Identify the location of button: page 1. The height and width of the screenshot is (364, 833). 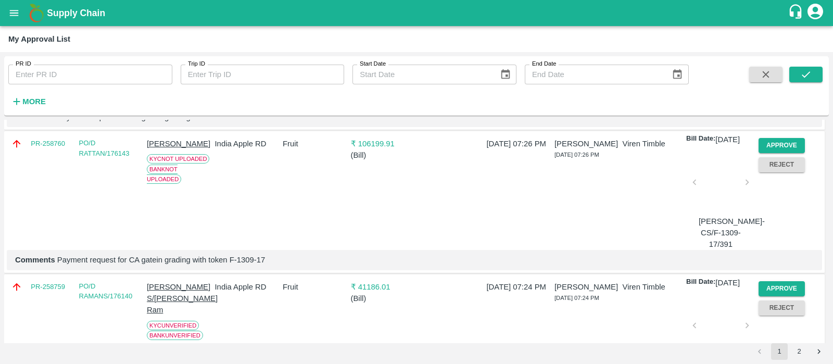
(779, 351).